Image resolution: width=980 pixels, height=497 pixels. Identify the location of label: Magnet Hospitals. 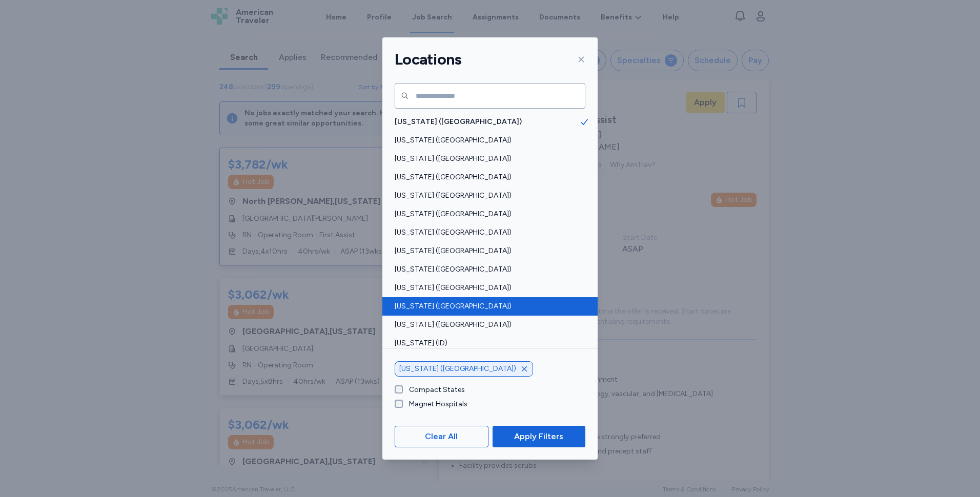
(435, 404).